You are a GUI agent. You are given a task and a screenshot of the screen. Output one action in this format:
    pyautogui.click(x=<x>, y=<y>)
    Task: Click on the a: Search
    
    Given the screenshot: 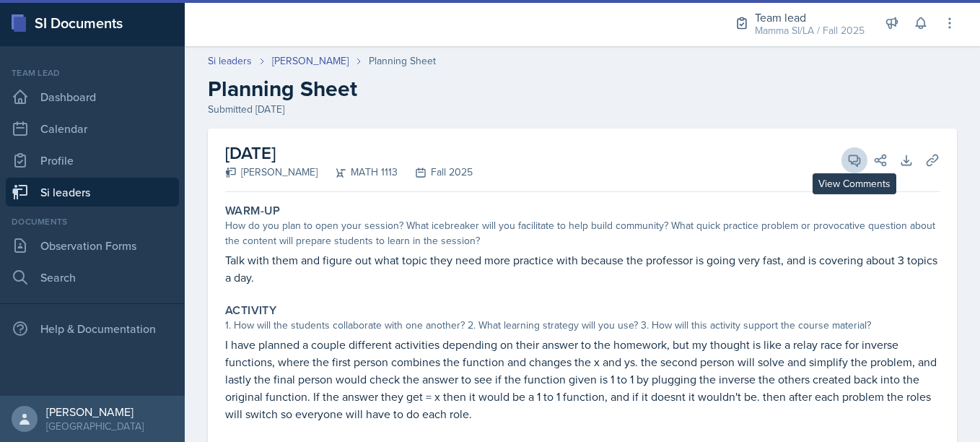 What is the action you would take?
    pyautogui.click(x=92, y=277)
    